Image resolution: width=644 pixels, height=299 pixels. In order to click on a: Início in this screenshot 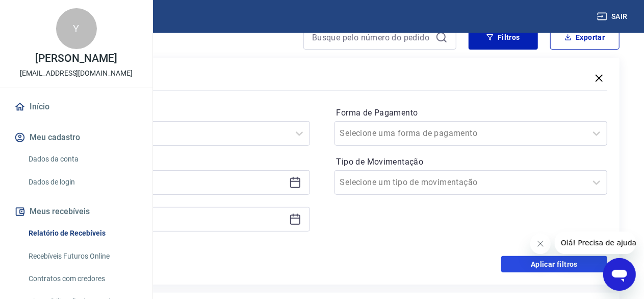, I will do `click(76, 107)`.